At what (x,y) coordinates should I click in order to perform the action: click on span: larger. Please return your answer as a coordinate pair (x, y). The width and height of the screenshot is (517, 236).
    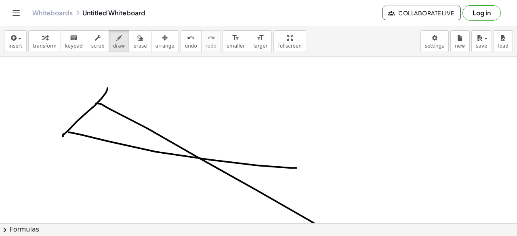
    Looking at the image, I should click on (260, 46).